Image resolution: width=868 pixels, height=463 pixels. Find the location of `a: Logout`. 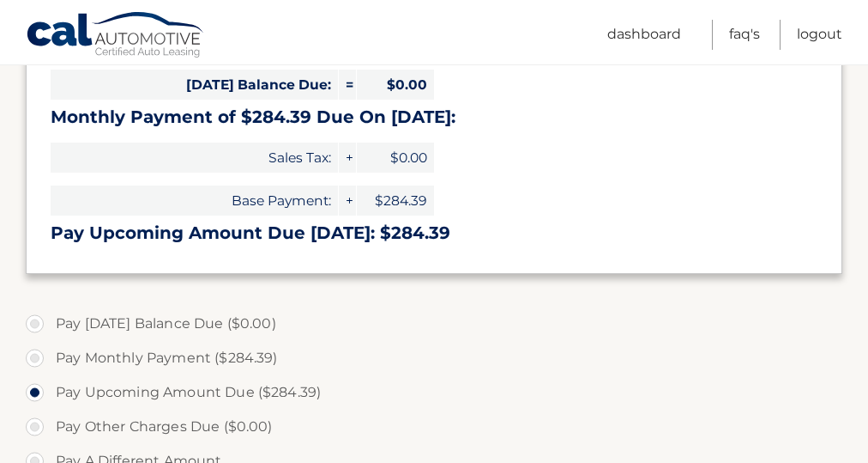

a: Logout is located at coordinates (820, 34).